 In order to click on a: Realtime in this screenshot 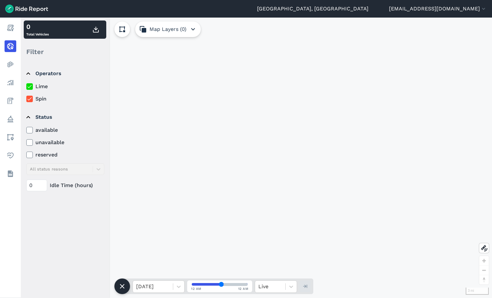, I will do `click(10, 46)`.